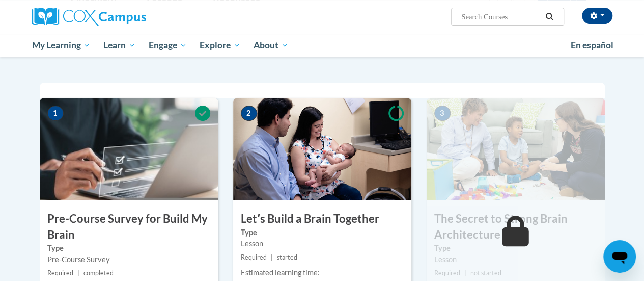 The image size is (644, 281). What do you see at coordinates (271, 45) in the screenshot?
I see `a: About` at bounding box center [271, 45].